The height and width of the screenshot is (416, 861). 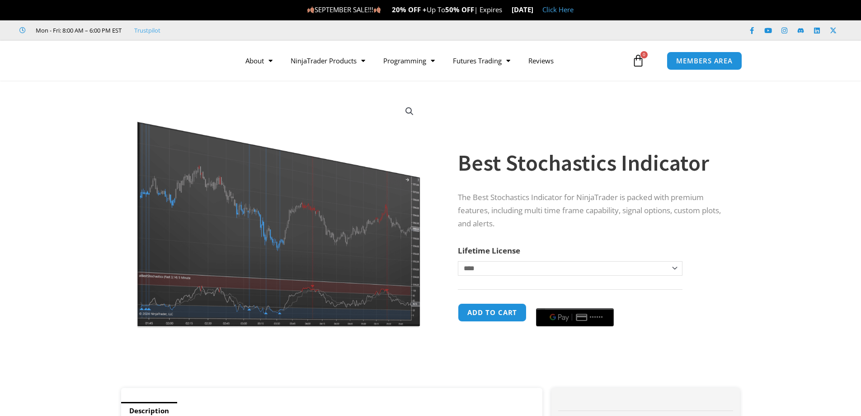 I want to click on a: Trustpilot, so click(x=147, y=30).